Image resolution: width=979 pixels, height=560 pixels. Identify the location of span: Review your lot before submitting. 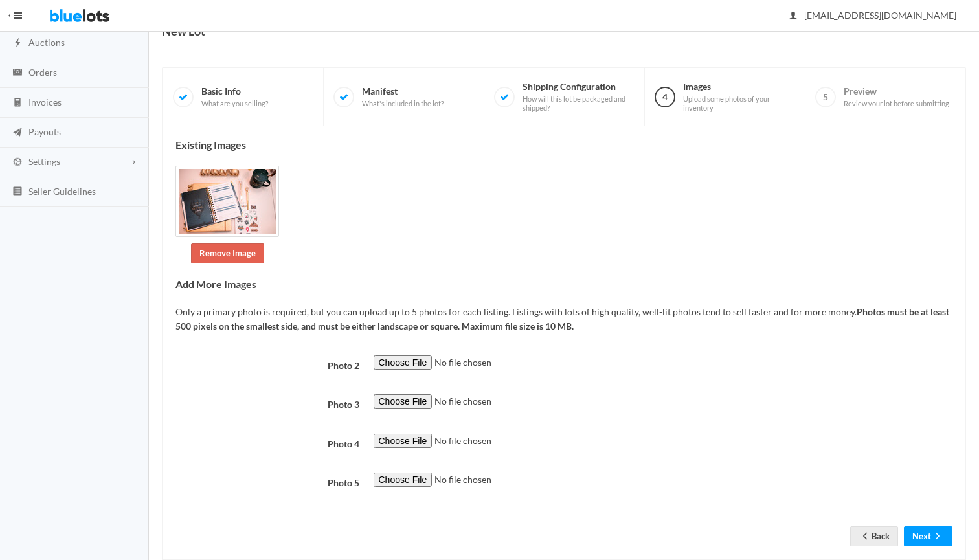
(897, 103).